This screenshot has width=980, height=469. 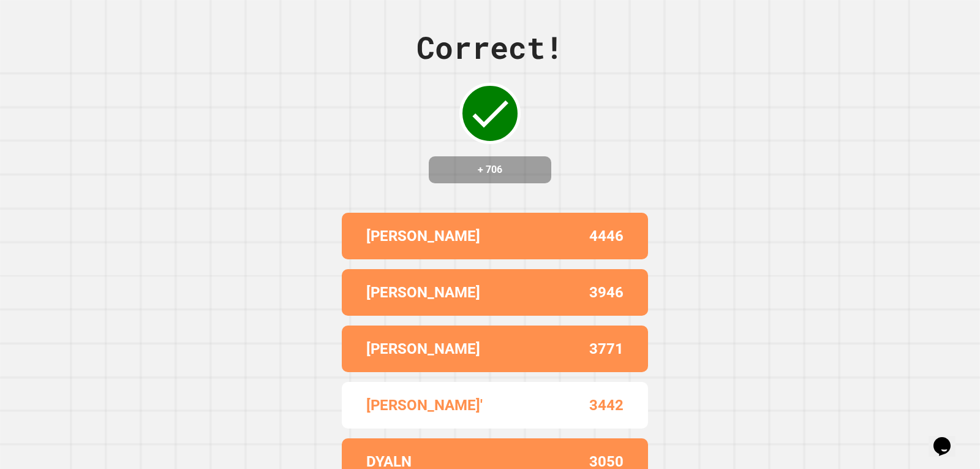 What do you see at coordinates (490, 47) in the screenshot?
I see `div: Correct!` at bounding box center [490, 47].